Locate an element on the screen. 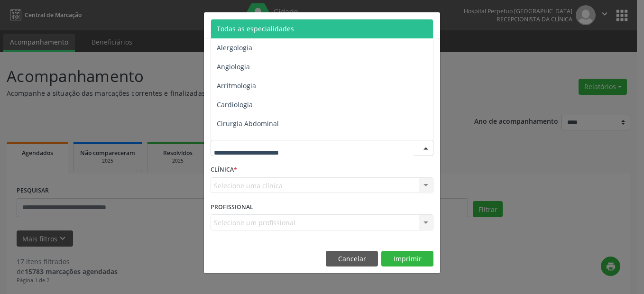 The width and height of the screenshot is (644, 294). h5: Relatório de agendamentos is located at coordinates (264, 25).